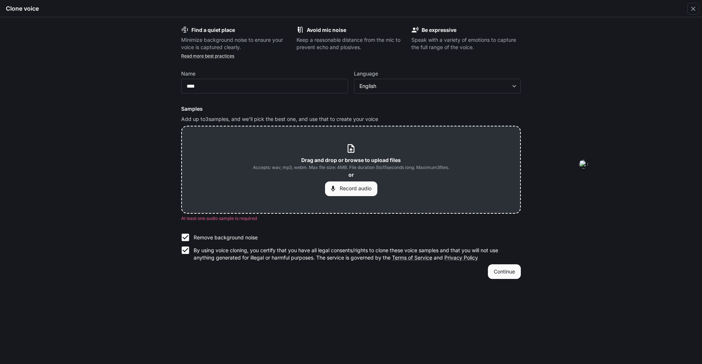  I want to click on h6: Samples, so click(351, 109).